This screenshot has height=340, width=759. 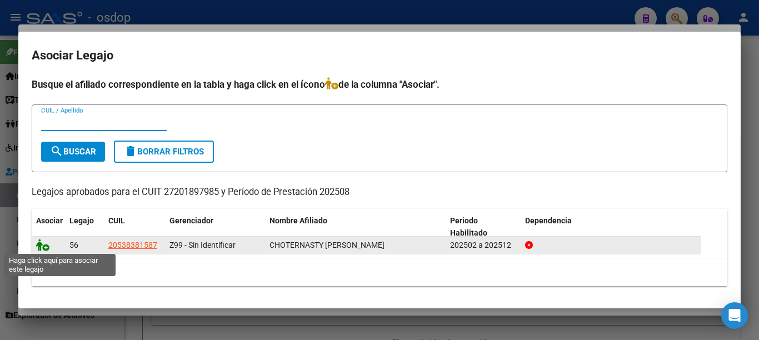 What do you see at coordinates (164, 152) in the screenshot?
I see `button: Borrar Filtros` at bounding box center [164, 152].